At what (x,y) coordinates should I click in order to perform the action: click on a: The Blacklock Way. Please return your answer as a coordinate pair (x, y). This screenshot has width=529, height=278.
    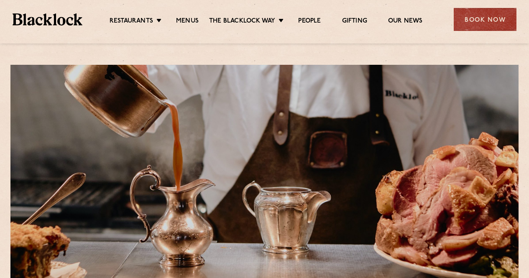
    Looking at the image, I should click on (242, 22).